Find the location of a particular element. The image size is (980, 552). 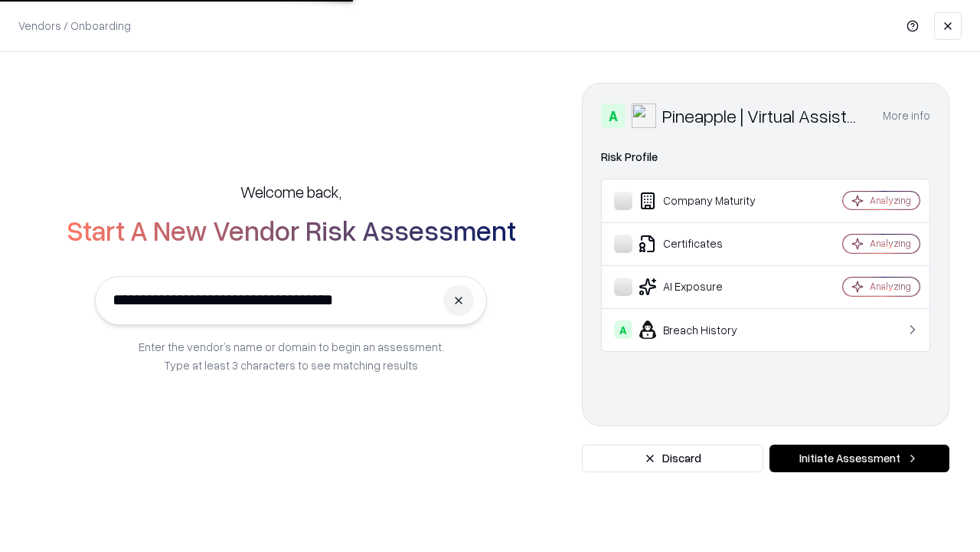

div: Pineapple | Virtual Assistant Agency is located at coordinates (763, 116).